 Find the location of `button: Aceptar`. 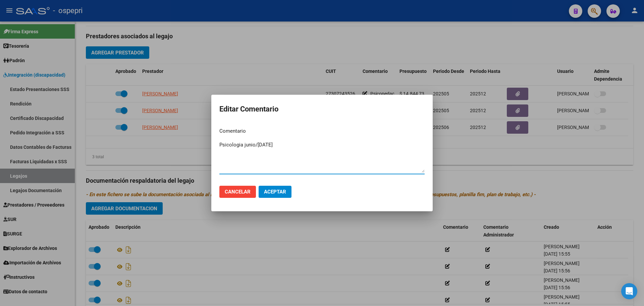

button: Aceptar is located at coordinates (275, 192).